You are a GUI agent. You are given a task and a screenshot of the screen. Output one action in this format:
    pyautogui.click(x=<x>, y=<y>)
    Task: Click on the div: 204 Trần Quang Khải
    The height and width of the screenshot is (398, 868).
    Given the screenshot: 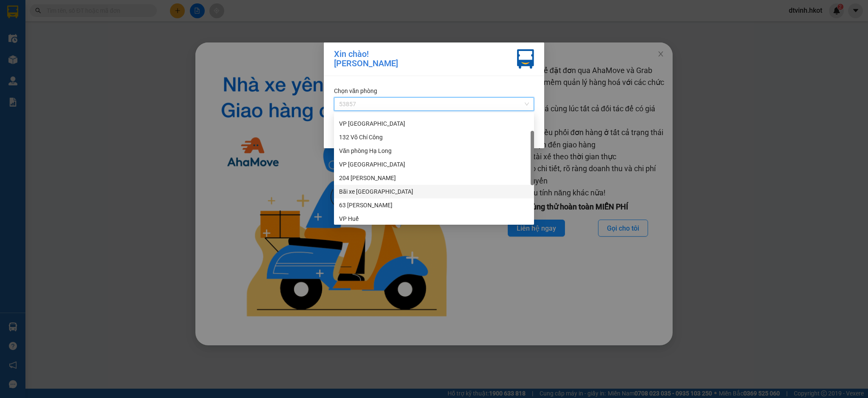 What is the action you would take?
    pyautogui.click(x=434, y=177)
    